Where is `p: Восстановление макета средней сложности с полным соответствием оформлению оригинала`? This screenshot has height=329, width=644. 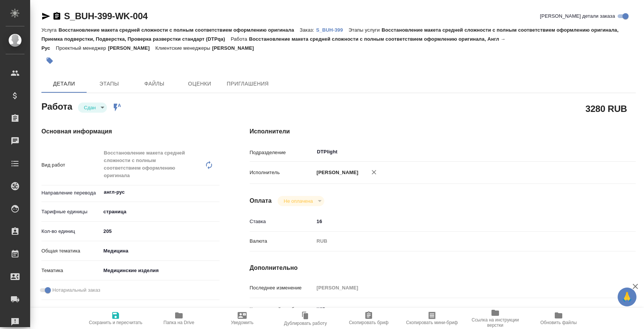 p: Восстановление макета средней сложности с полным соответствием оформлению оригинала is located at coordinates (179, 30).